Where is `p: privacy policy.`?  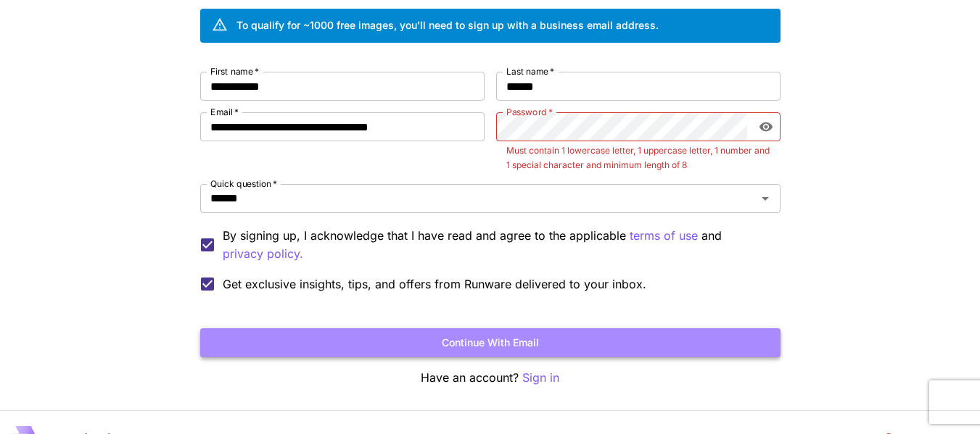 p: privacy policy. is located at coordinates (263, 253).